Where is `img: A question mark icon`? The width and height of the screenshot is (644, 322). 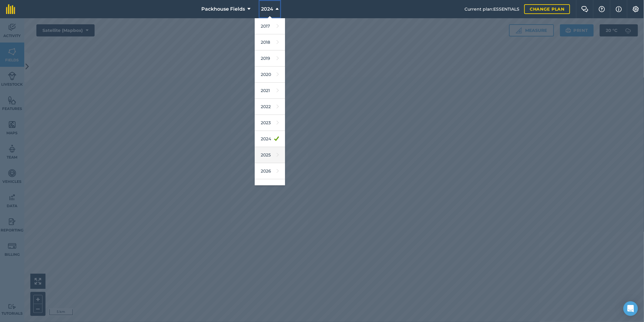 img: A question mark icon is located at coordinates (601, 9).